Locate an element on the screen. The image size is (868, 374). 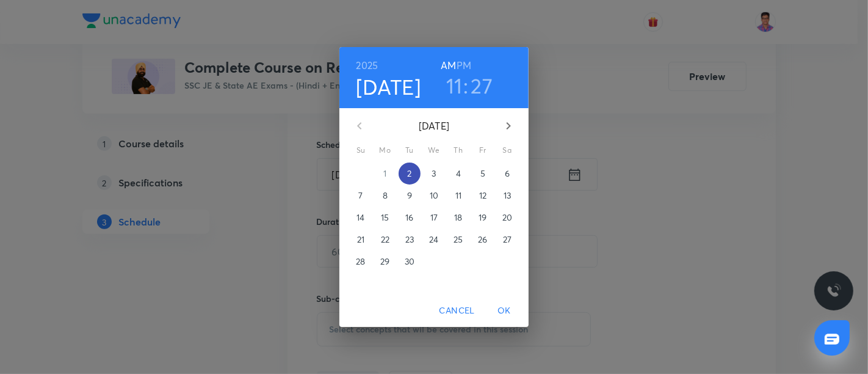
span: We is located at coordinates (434, 150).